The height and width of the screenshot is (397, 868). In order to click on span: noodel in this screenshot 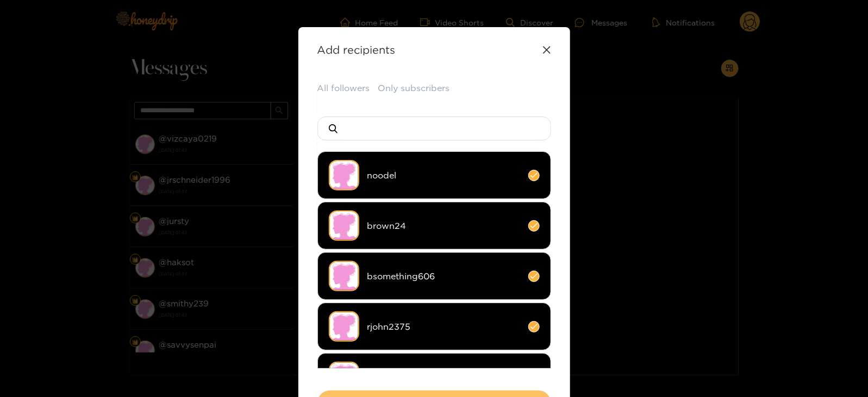, I will do `click(443, 175)`.